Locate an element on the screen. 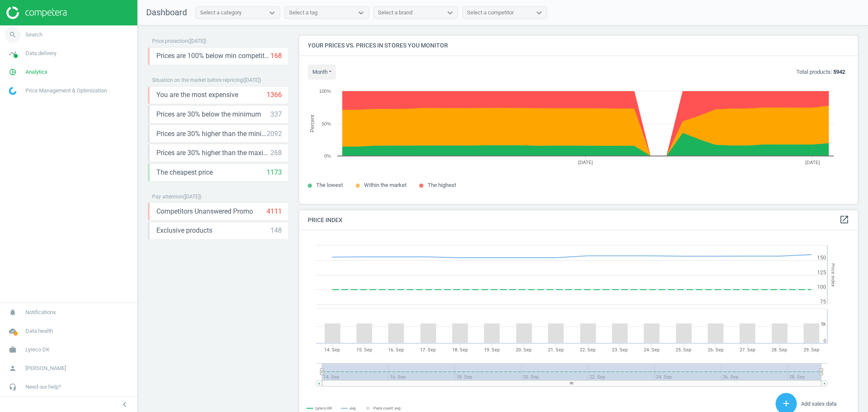 This screenshot has width=868, height=412. div: 337 is located at coordinates (276, 115).